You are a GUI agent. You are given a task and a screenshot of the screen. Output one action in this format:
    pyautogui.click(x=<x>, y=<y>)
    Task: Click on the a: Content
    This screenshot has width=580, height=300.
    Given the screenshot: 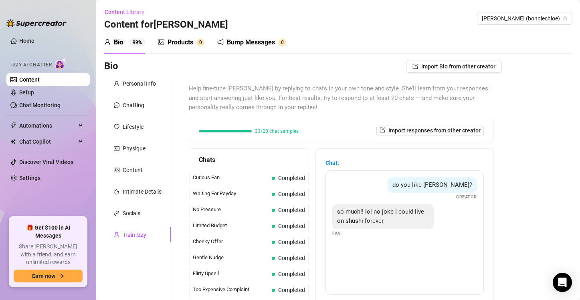 What is the action you would take?
    pyautogui.click(x=29, y=80)
    